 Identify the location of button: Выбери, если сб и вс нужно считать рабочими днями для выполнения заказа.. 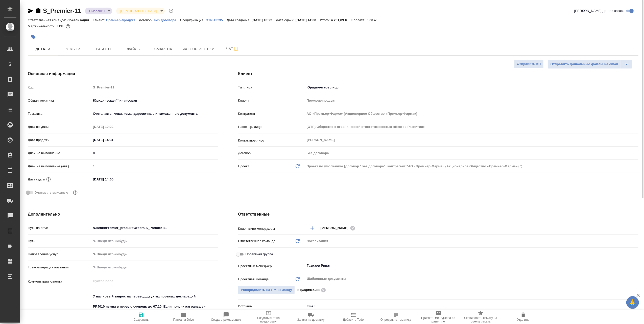
(75, 193).